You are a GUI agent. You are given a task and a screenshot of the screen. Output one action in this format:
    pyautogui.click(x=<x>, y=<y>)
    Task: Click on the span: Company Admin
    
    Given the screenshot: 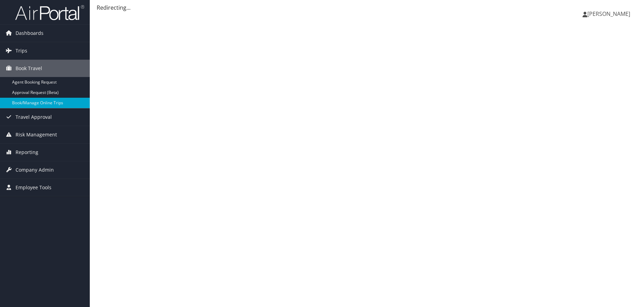 What is the action you would take?
    pyautogui.click(x=34, y=169)
    